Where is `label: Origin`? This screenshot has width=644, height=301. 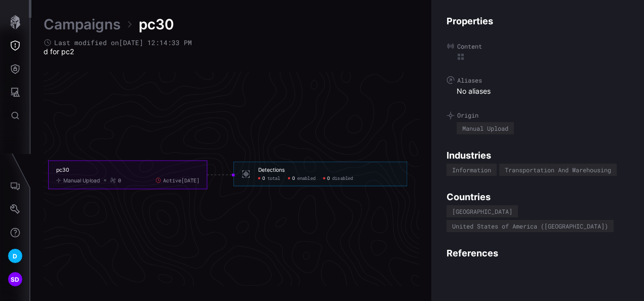 label: Origin is located at coordinates (538, 116).